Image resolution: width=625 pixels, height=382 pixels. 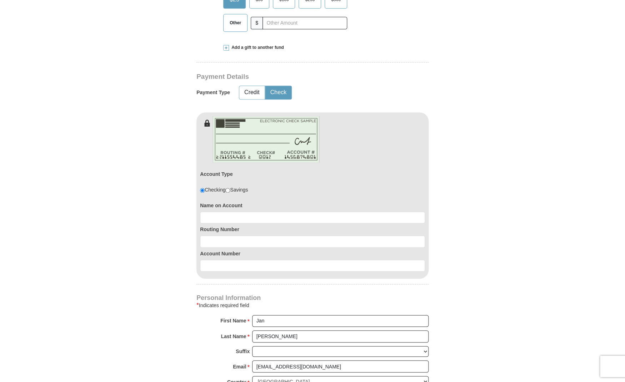 I want to click on h5: Payment Type, so click(x=213, y=92).